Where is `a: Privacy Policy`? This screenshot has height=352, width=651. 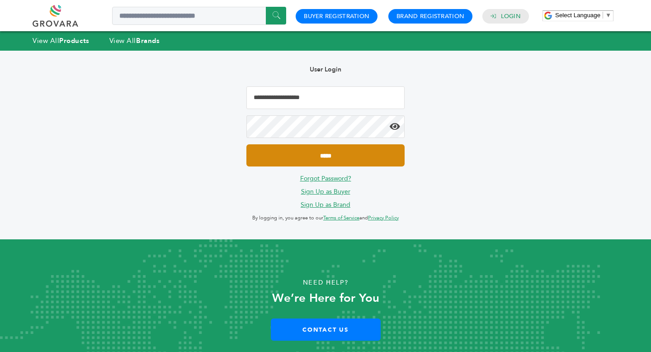
a: Privacy Policy is located at coordinates (384, 218).